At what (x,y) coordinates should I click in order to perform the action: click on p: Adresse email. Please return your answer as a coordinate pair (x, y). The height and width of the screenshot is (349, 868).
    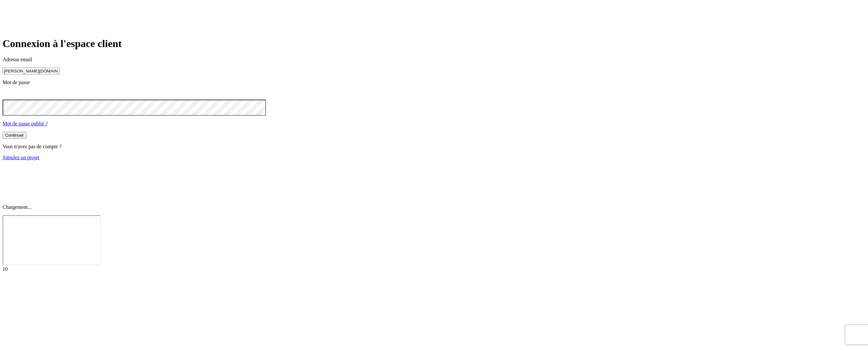
    Looking at the image, I should click on (434, 60).